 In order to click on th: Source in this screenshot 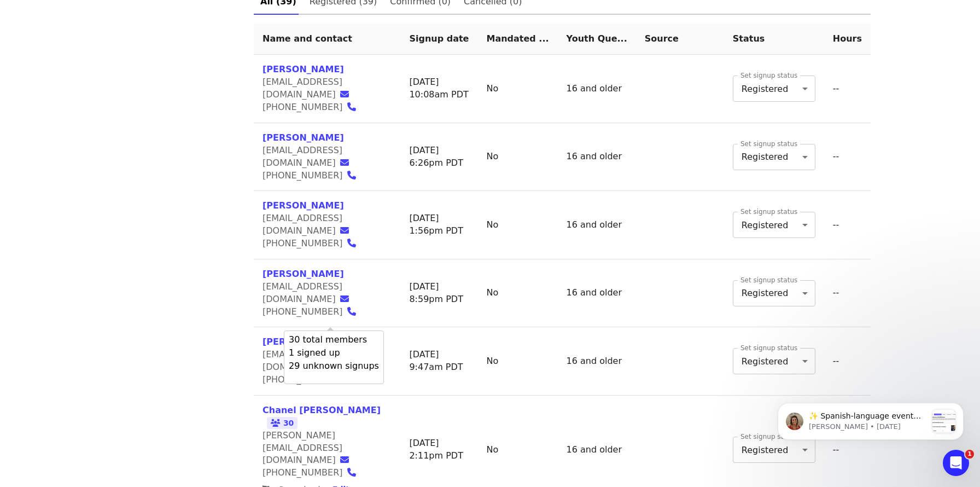, I will do `click(680, 39)`.